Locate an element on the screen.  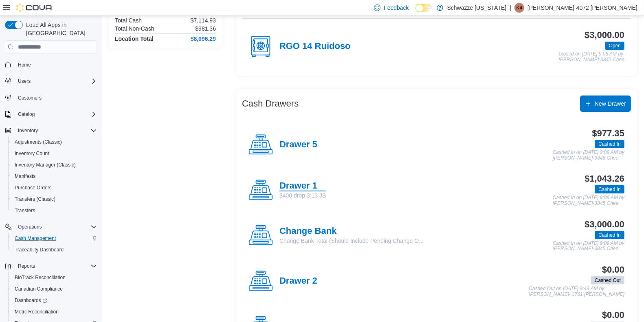
span: Feedback is located at coordinates (396, 8).